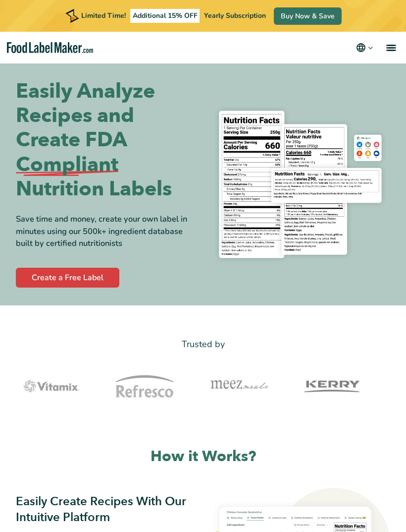  Describe the element at coordinates (308, 16) in the screenshot. I see `a: Buy Now & Save` at that location.